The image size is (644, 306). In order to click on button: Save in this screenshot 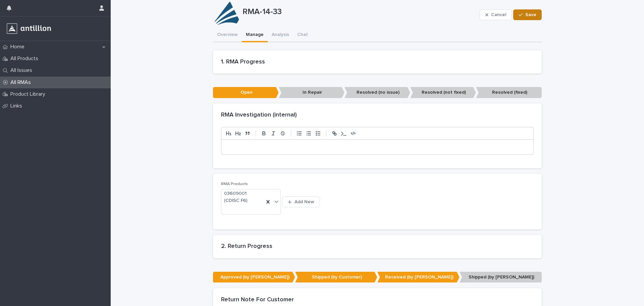, I will do `click(528, 15)`.